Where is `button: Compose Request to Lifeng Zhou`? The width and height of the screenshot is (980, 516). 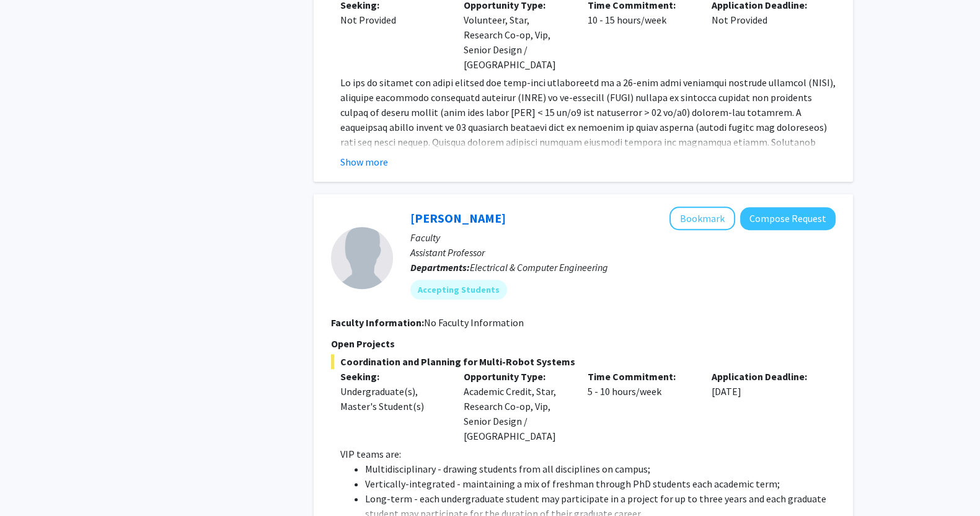 button: Compose Request to Lifeng Zhou is located at coordinates (788, 218).